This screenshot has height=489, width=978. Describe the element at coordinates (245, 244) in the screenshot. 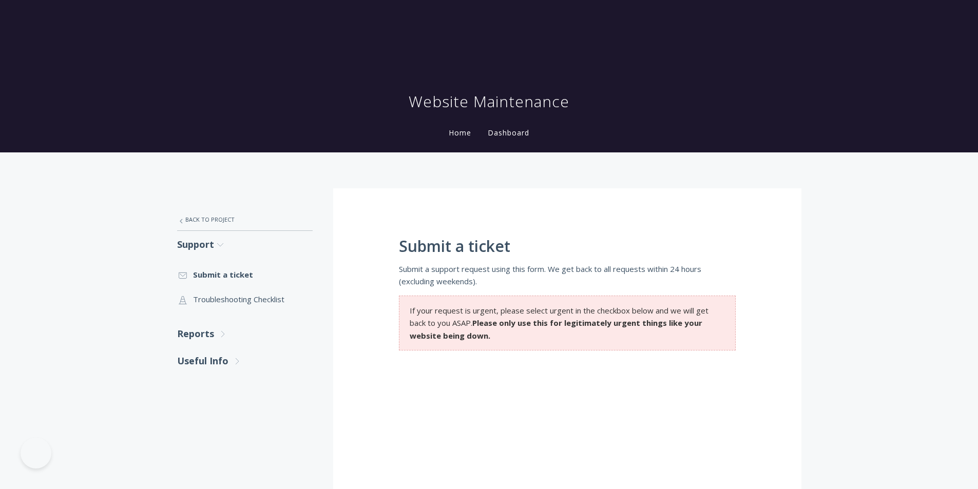

I see `a: Support` at that location.